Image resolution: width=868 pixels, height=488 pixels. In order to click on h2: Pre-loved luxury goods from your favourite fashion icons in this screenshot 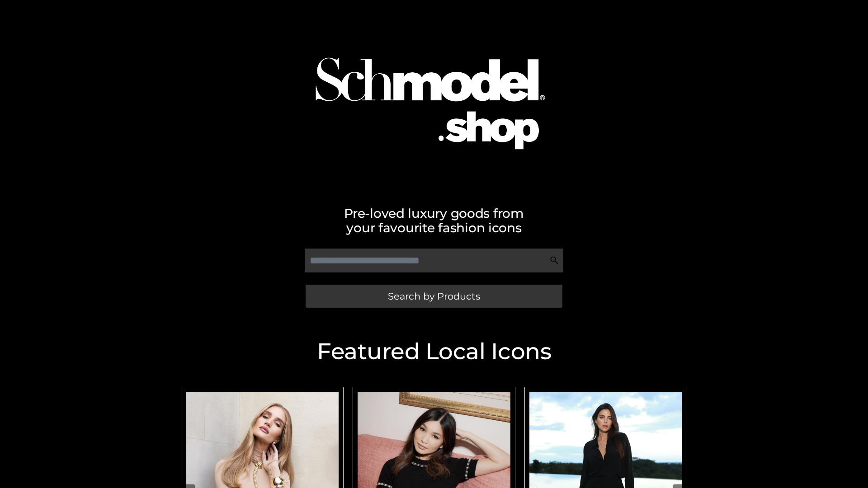, I will do `click(434, 220)`.